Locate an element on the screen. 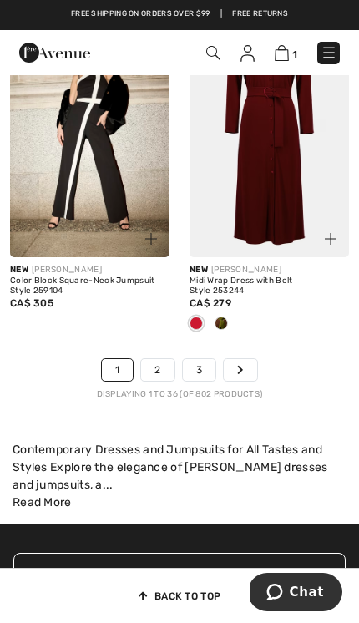 Image resolution: width=359 pixels, height=623 pixels. a: Free shipping on orders over $99 is located at coordinates (140, 14).